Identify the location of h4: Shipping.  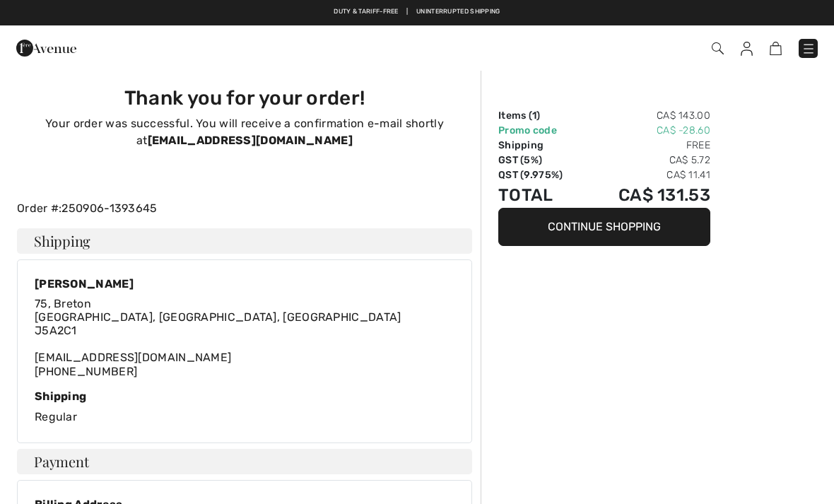
(244, 241).